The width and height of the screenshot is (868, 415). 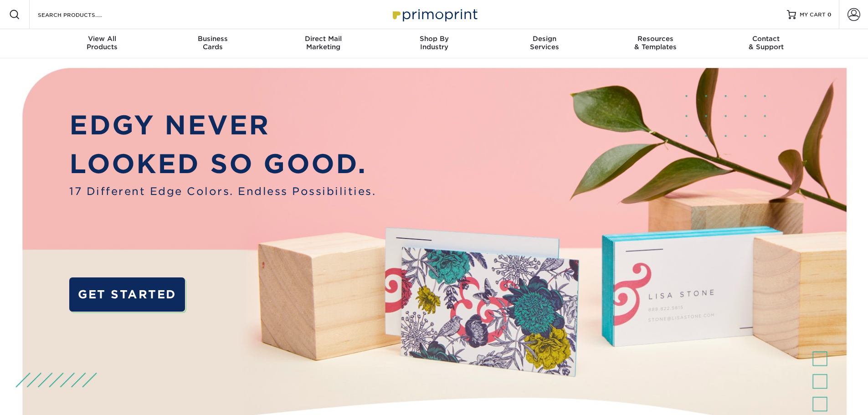 I want to click on a: Contact& Support, so click(x=766, y=43).